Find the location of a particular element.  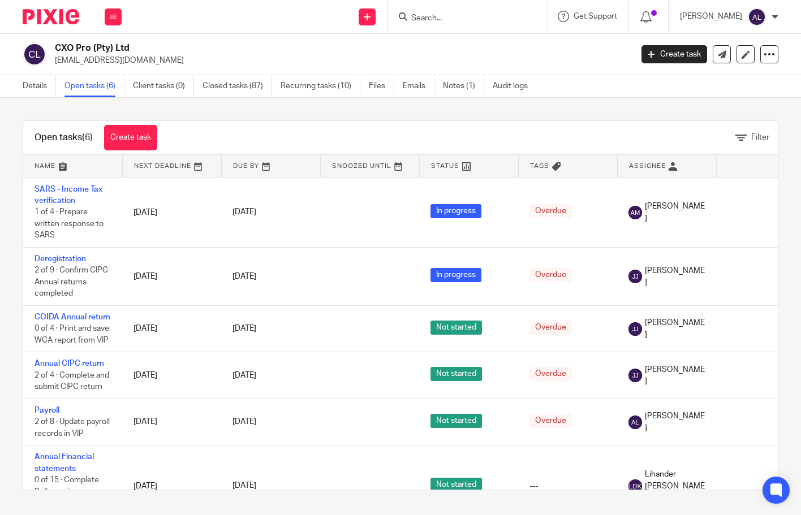

span: 0 of 4 · Print and save WCA report from VIP is located at coordinates (72, 334).